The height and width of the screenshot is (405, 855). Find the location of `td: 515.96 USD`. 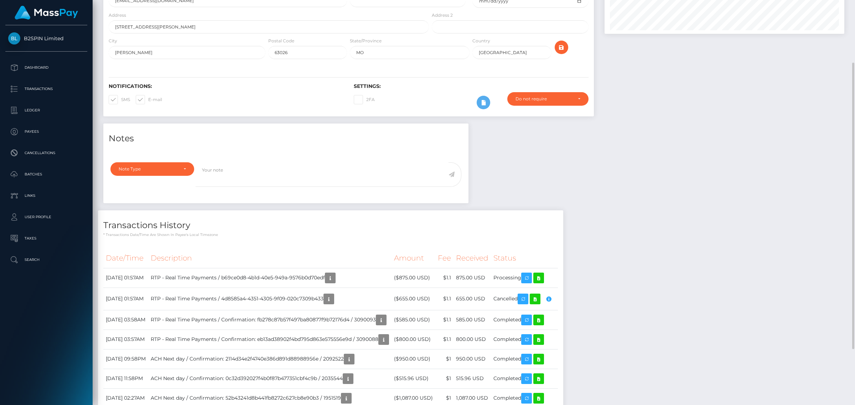

td: 515.96 USD is located at coordinates (472, 379).